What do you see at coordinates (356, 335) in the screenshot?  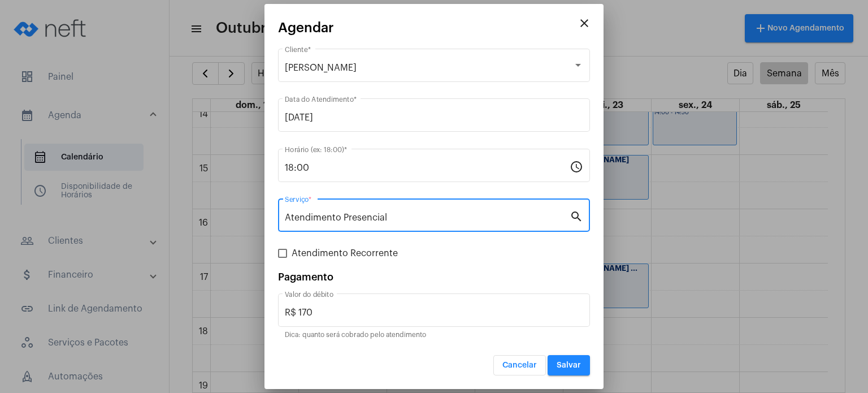 I see `mat-hint: Dica: quanto será cobrado pelo atendimento` at bounding box center [356, 335].